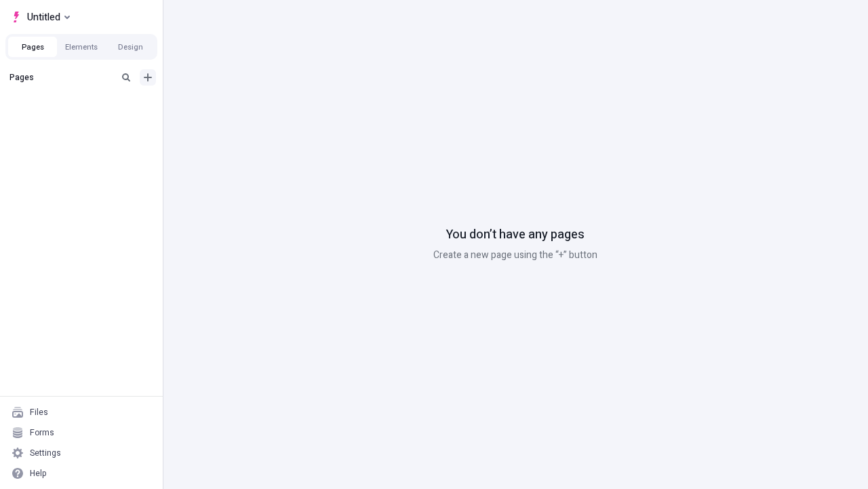 This screenshot has width=868, height=489. What do you see at coordinates (39, 412) in the screenshot?
I see `div: Files` at bounding box center [39, 412].